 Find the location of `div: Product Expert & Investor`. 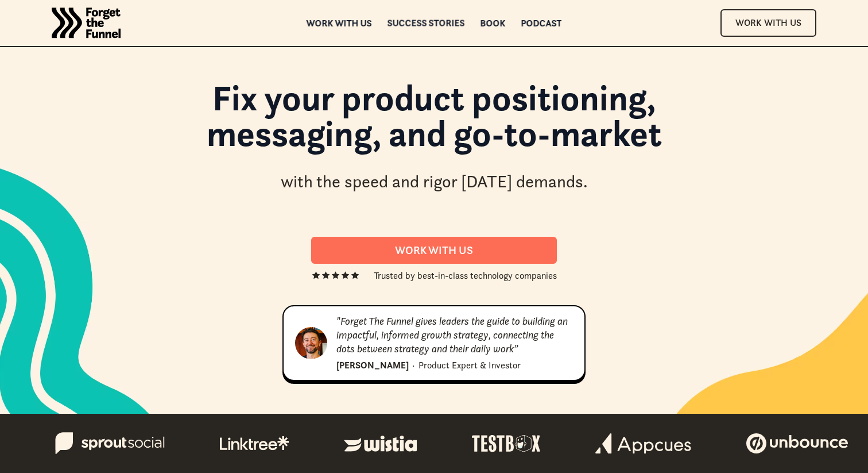

div: Product Expert & Investor is located at coordinates (470, 364).